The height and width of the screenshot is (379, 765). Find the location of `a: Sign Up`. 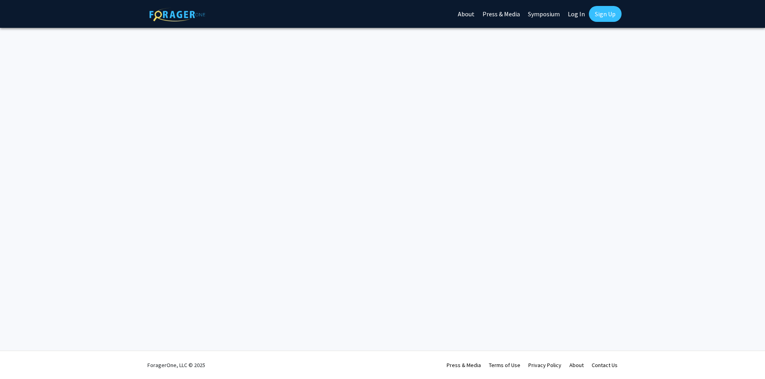

a: Sign Up is located at coordinates (605, 14).